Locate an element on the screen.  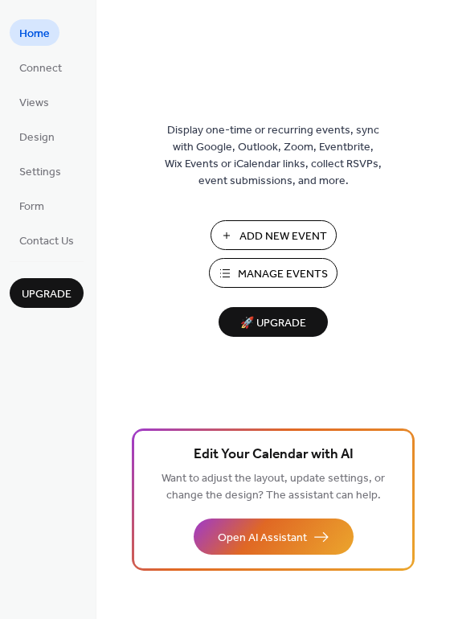
a: Connect is located at coordinates (40, 67).